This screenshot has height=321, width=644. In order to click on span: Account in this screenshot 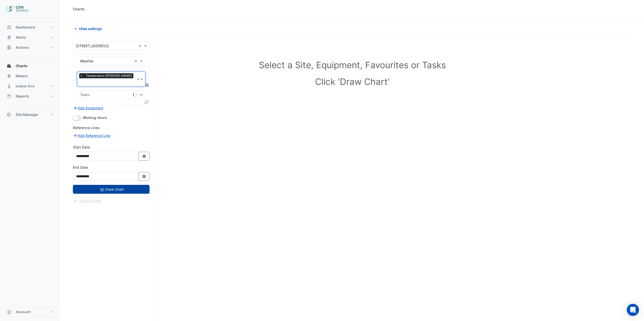, I will do `click(23, 312)`.